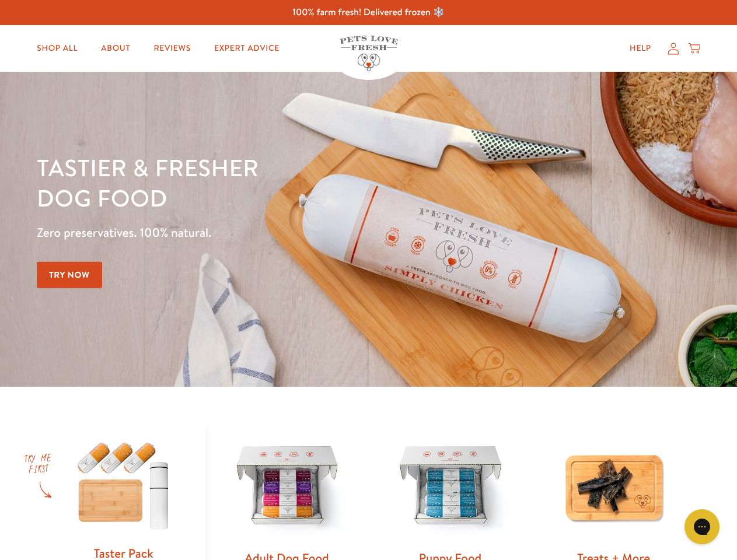 This screenshot has width=737, height=560. I want to click on a: Expert Advice, so click(247, 48).